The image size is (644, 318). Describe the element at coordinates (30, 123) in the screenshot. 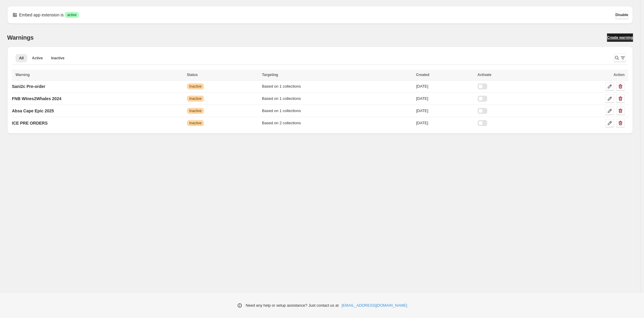

I see `a: ICE PRE ORDERS` at that location.